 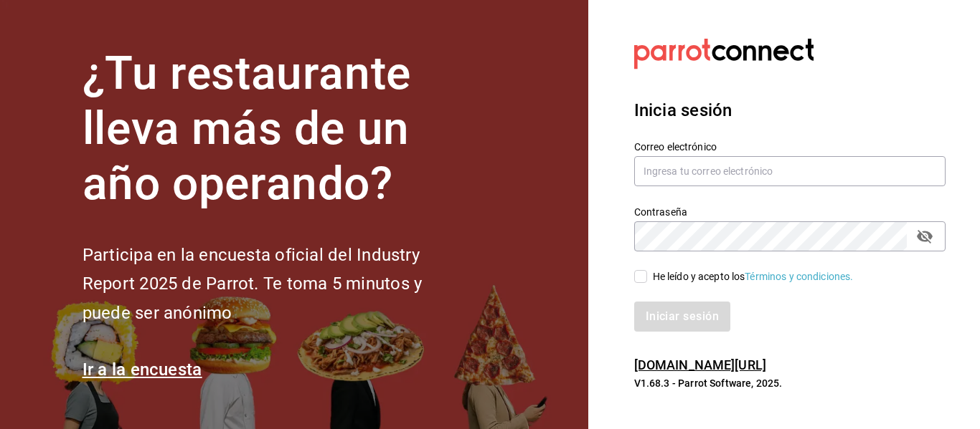 What do you see at coordinates (790, 111) in the screenshot?
I see `h3: Inicia sesión` at bounding box center [790, 111].